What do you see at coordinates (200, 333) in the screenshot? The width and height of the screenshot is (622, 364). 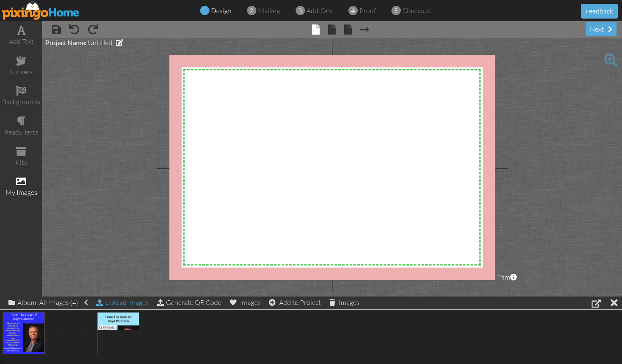 I see `img: 20230705-170103-aceea1a3fff2-500.jpg` at bounding box center [200, 333].